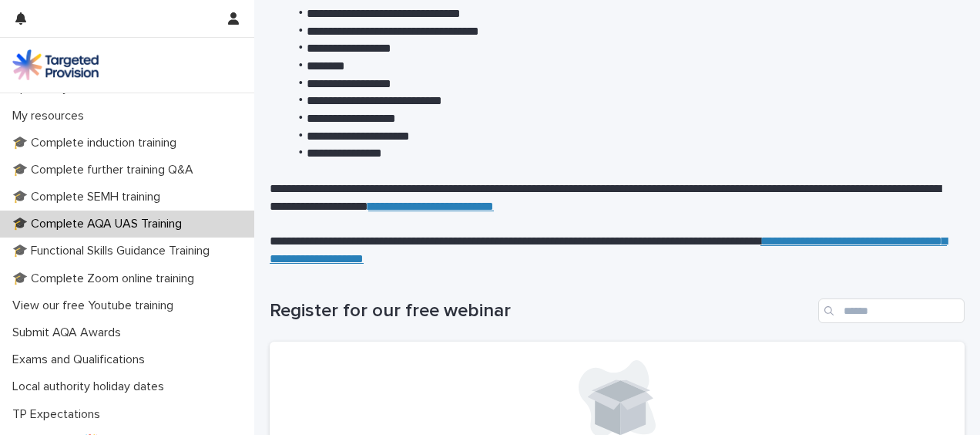 Image resolution: width=980 pixels, height=435 pixels. Describe the element at coordinates (89, 196) in the screenshot. I see `p: 🎓 Complete SEMH training` at that location.